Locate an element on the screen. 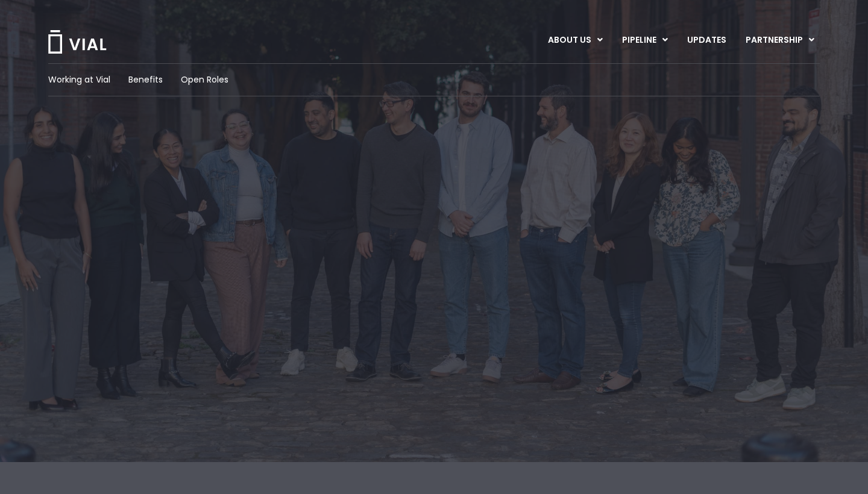 The width and height of the screenshot is (868, 494). span: Benefits is located at coordinates (145, 80).